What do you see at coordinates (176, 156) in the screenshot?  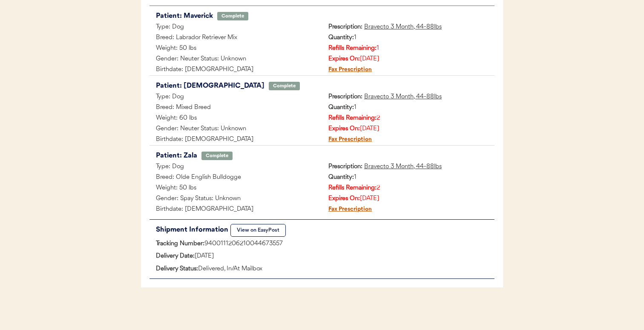 I see `div: Patient: Zala` at bounding box center [176, 156].